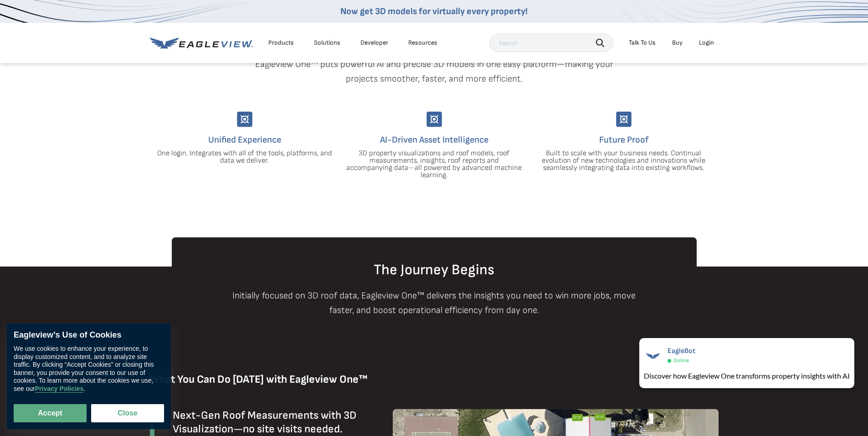 This screenshot has width=868, height=436. I want to click on p: Built to scale with your business needs. Continual evolution of new technologies and innovations ..., so click(624, 161).